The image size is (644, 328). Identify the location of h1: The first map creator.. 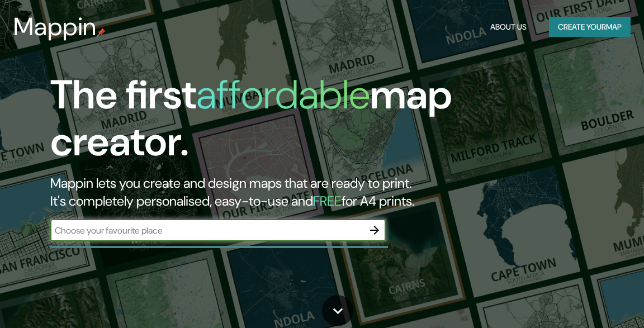
(308, 123).